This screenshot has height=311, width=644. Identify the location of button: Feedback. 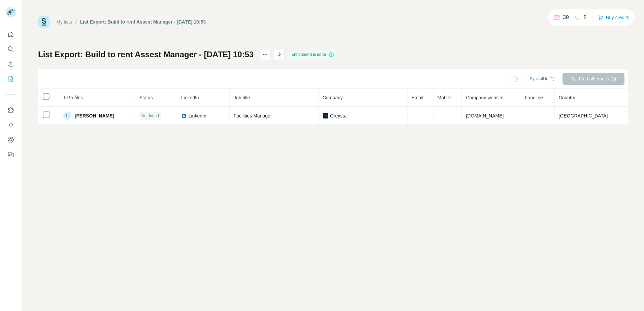
(11, 154).